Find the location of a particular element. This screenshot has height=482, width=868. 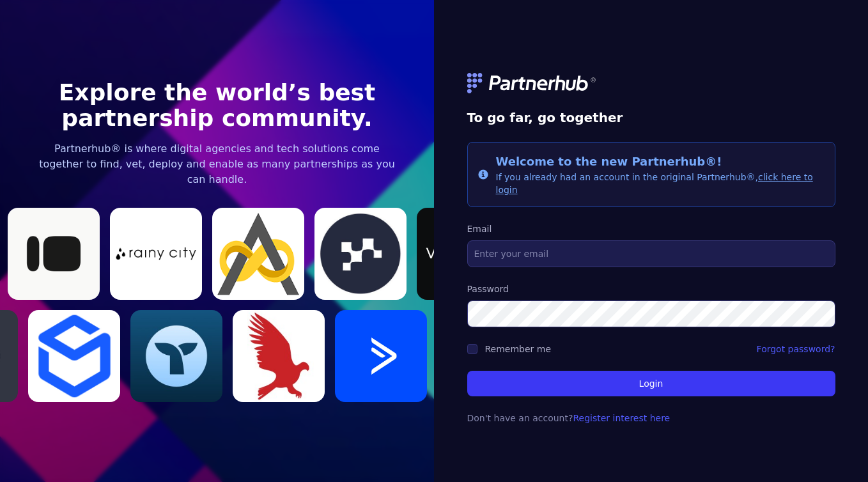

span: Welcome to the new Partnerhub®! is located at coordinates (609, 161).